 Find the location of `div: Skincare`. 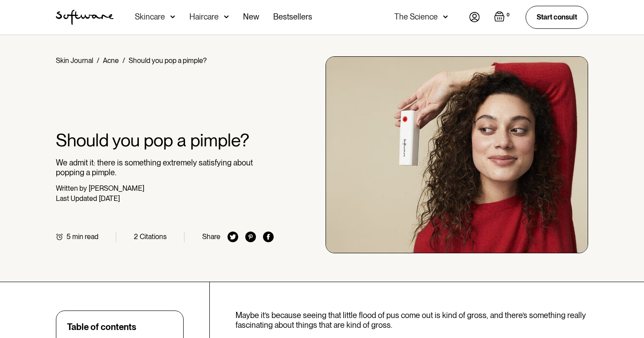

div: Skincare is located at coordinates (150, 17).